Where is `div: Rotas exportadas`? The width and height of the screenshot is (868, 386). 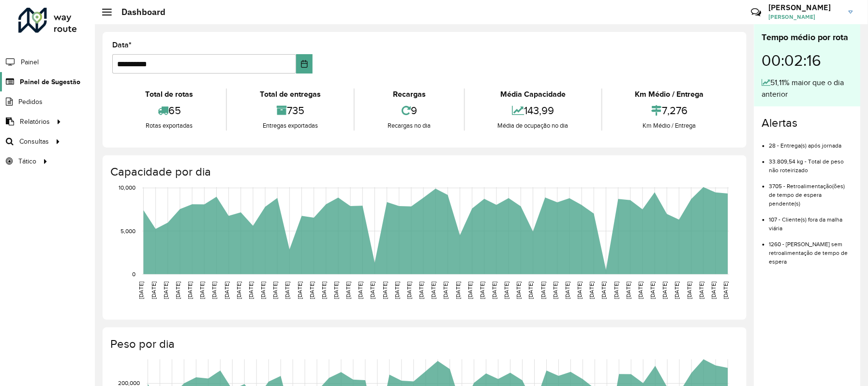 div: Rotas exportadas is located at coordinates (169, 126).